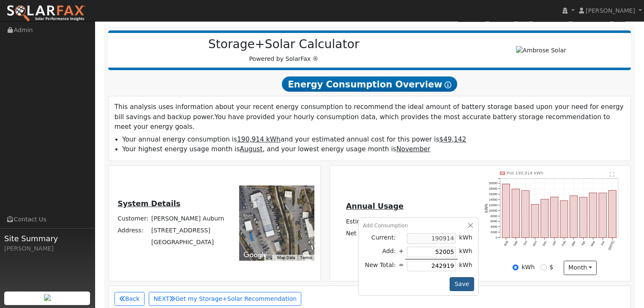 The width and height of the screenshot is (644, 308). Describe the element at coordinates (494, 227) in the screenshot. I see `text: 4000` at that location.